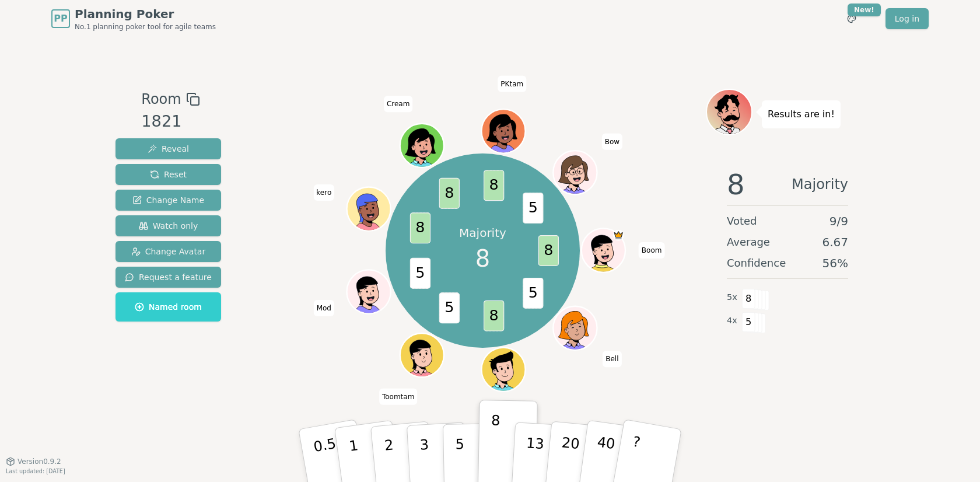 The image size is (980, 482). What do you see at coordinates (168, 277) in the screenshot?
I see `button: Request a feature` at bounding box center [168, 277].